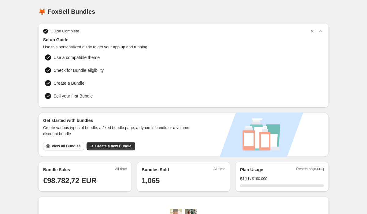 The image size is (367, 214). I want to click on span: Use this personalized guide to get your app up and running., so click(183, 47).